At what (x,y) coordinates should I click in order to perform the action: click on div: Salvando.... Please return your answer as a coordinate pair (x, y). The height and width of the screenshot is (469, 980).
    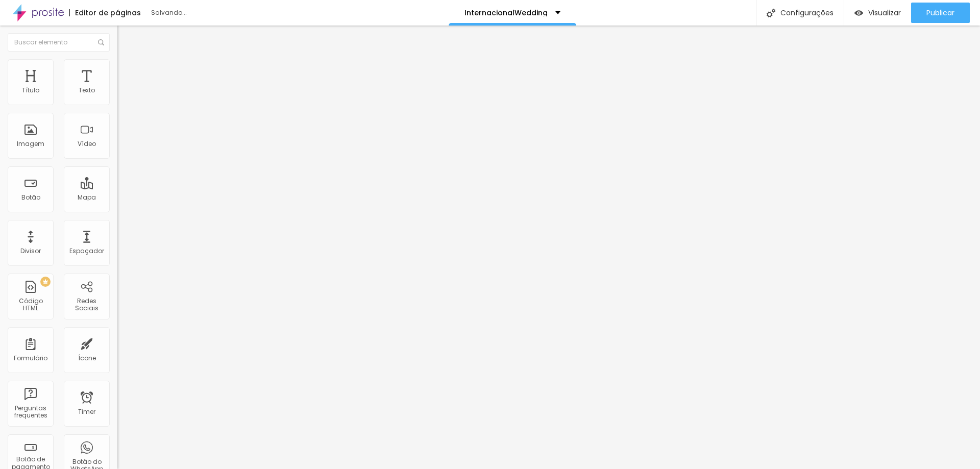
    Looking at the image, I should click on (210, 13).